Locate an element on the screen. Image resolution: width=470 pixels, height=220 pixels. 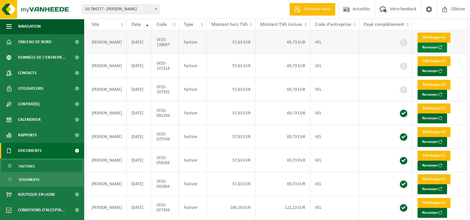
span: Type is located at coordinates (188, 25).